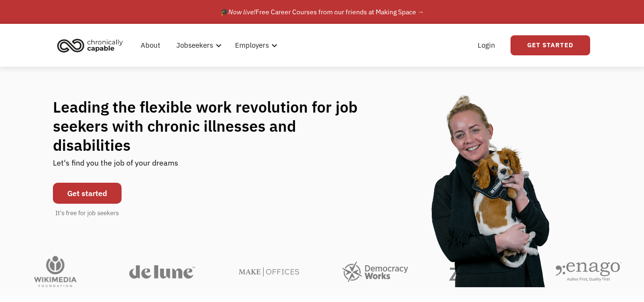 This screenshot has width=644, height=302. I want to click on h1: Leading the flexible work revolution for job seekers with chronic illnesses and disabilities, so click(215, 126).